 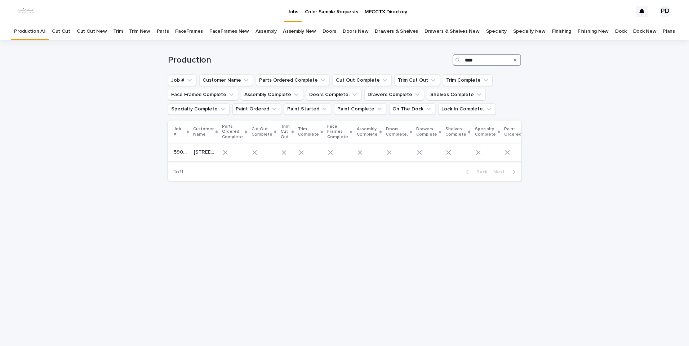 I want to click on a: Assembly New, so click(x=299, y=31).